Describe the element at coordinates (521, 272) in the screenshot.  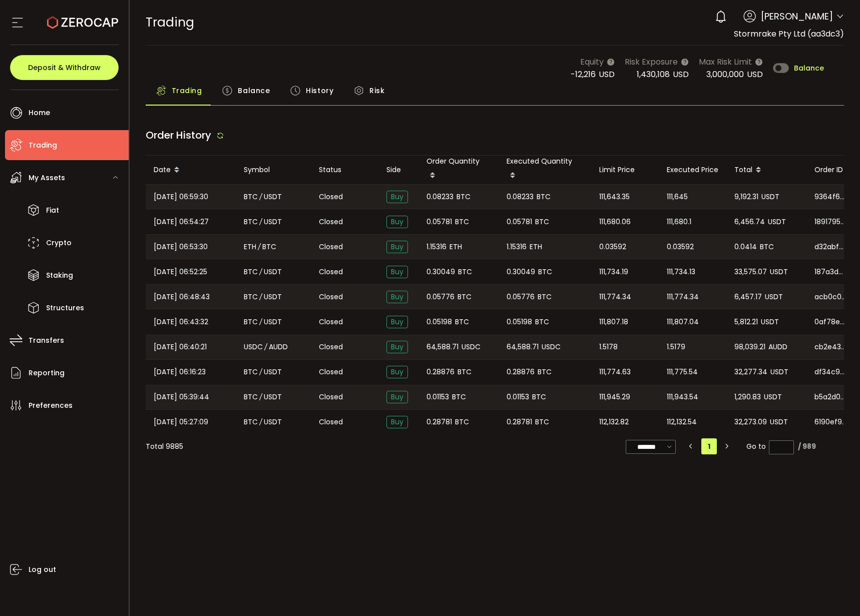
I see `span: 0.30049` at that location.